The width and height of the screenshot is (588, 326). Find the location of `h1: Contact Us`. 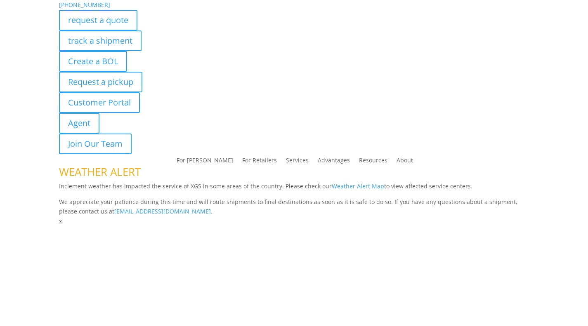

h1: Contact Us is located at coordinates (294, 235).